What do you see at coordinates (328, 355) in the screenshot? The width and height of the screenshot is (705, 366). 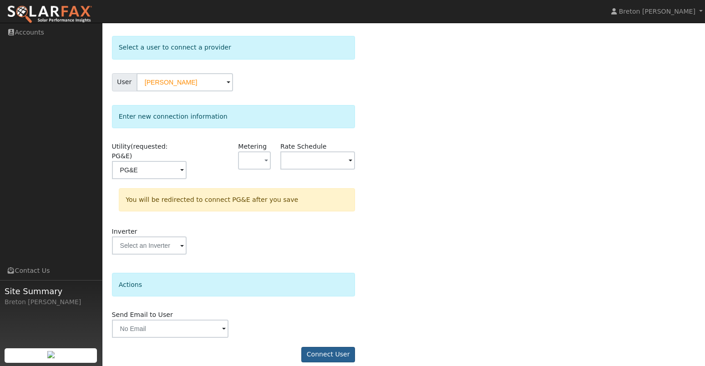 I see `button: Connect User` at bounding box center [328, 355].